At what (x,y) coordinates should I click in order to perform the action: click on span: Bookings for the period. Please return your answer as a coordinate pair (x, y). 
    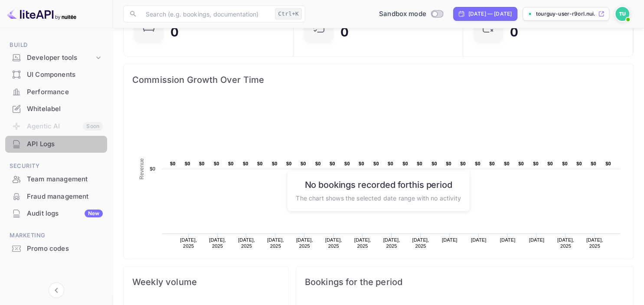
    Looking at the image, I should click on (465, 282).